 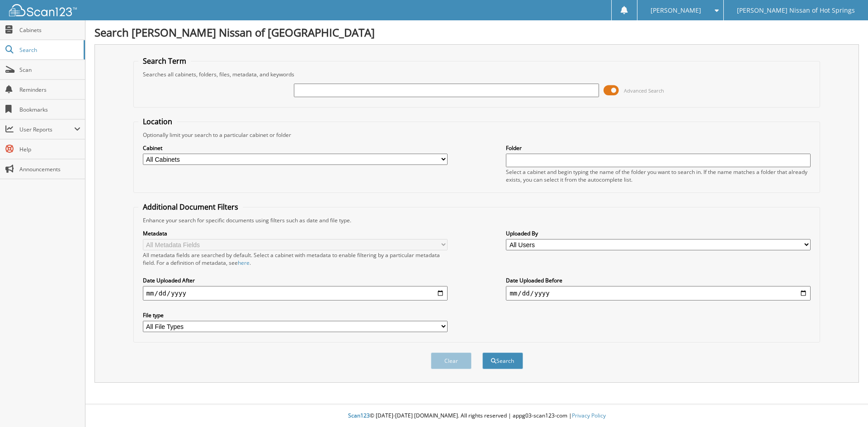 I want to click on span: Scan, so click(x=50, y=69).